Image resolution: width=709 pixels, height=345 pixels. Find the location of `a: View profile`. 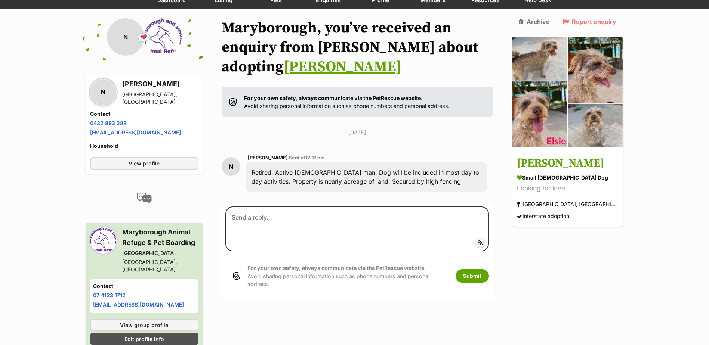

a: View profile is located at coordinates (144, 163).